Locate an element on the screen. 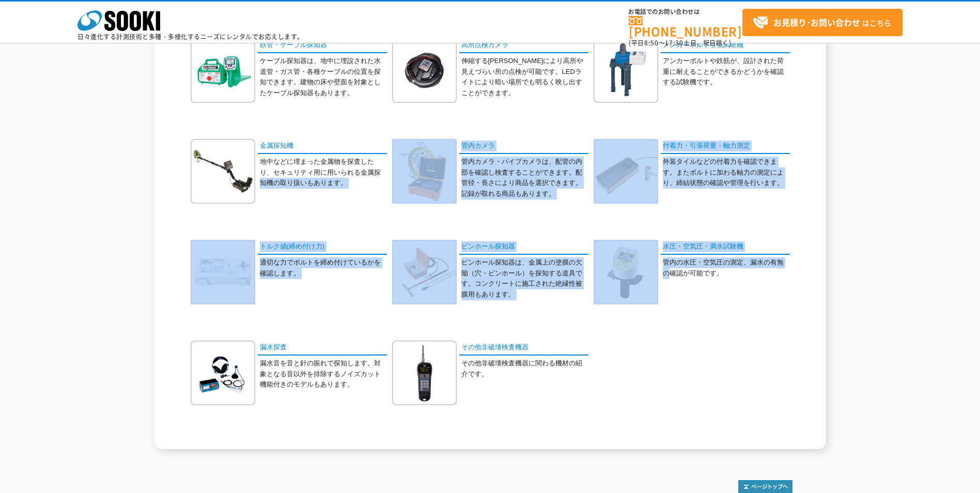  img: 管内カメラ is located at coordinates (424, 171).